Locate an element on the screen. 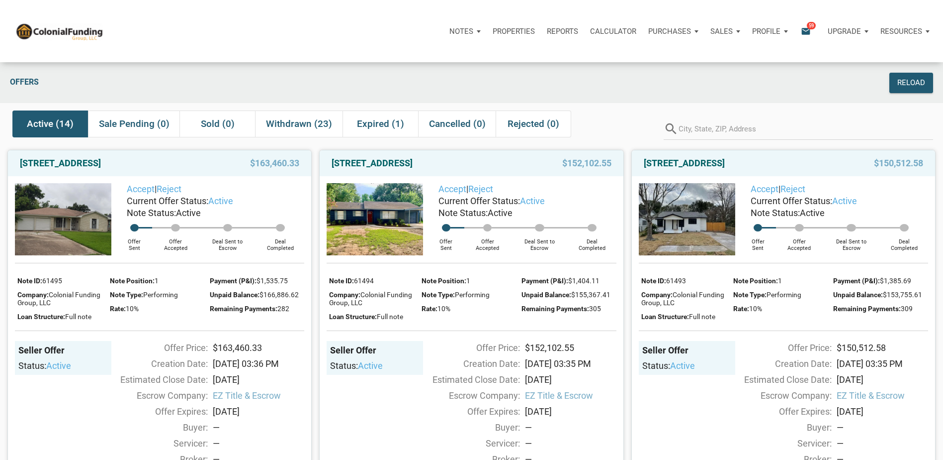 This screenshot has height=460, width=943. i: email is located at coordinates (806, 31).